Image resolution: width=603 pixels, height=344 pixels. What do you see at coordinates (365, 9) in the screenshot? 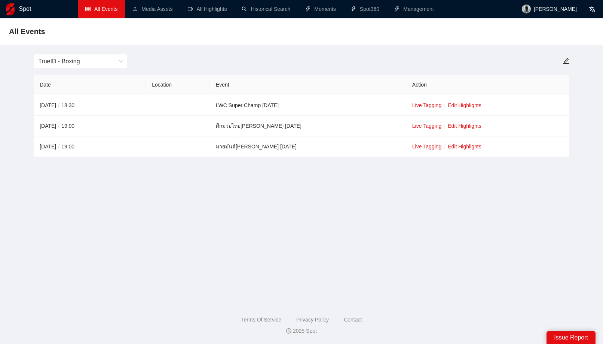
I see `a: thunderboltSpot360` at bounding box center [365, 9].